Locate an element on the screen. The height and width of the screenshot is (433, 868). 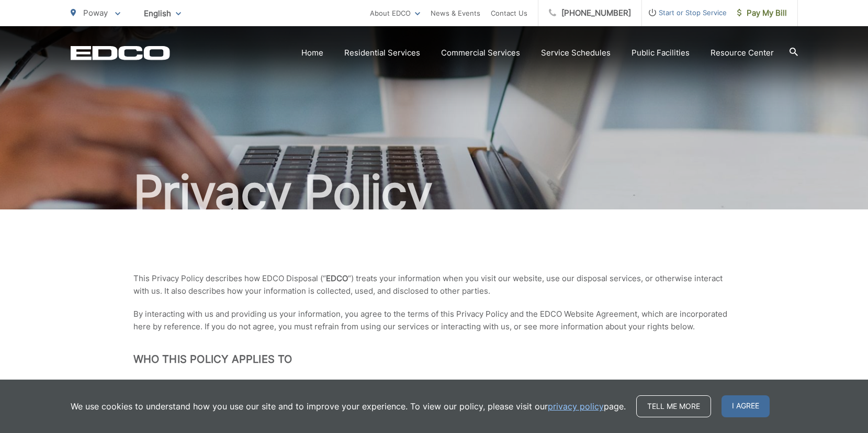
a: Commercial Services is located at coordinates (480, 53).